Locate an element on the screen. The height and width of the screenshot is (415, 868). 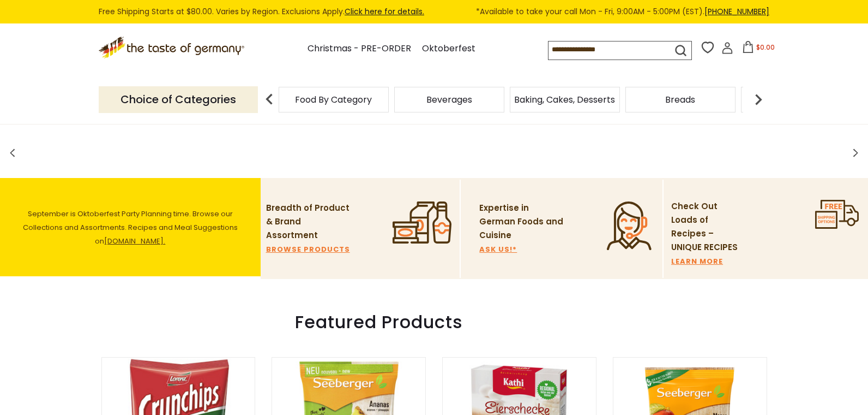
a: Breads is located at coordinates (680, 99).